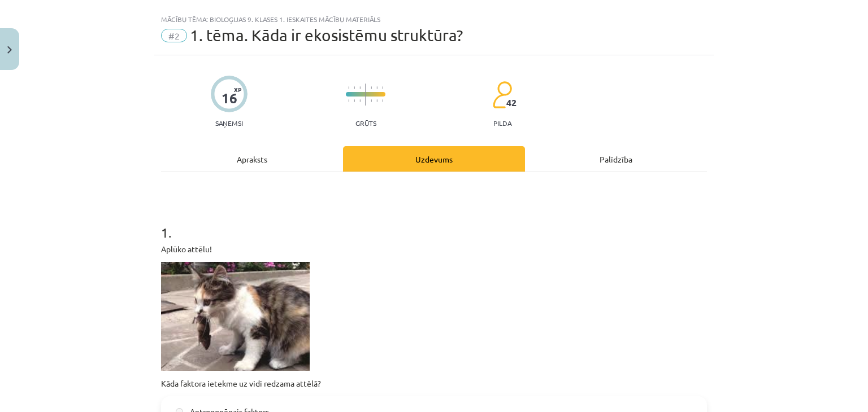  What do you see at coordinates (366, 94) in the screenshot?
I see `img: icon-long-line-d9ea69661e0d244f92f715978eff75569469978d946b2353a9bb055b3ed8787d.svg` at bounding box center [366, 94].